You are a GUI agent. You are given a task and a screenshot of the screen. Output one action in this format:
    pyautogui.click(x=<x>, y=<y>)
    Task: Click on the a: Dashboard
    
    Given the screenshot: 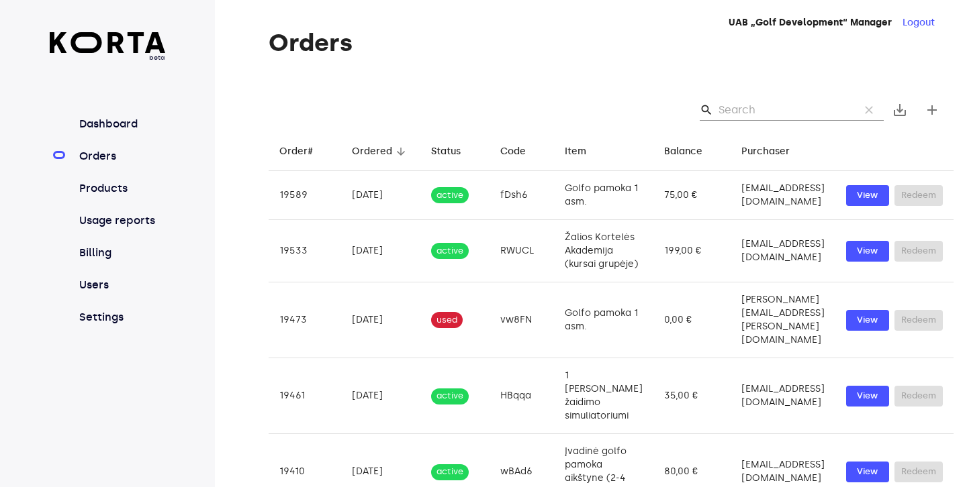 What is the action you would take?
    pyautogui.click(x=121, y=124)
    